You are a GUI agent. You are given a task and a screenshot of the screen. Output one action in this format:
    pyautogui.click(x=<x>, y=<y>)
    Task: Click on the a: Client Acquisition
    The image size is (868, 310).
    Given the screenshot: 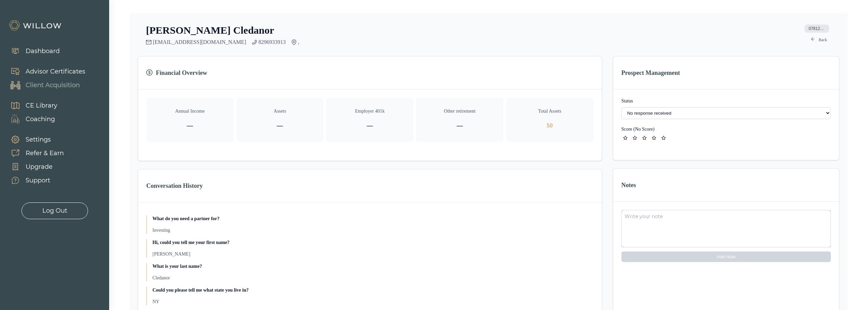 What is the action you would take?
    pyautogui.click(x=45, y=85)
    